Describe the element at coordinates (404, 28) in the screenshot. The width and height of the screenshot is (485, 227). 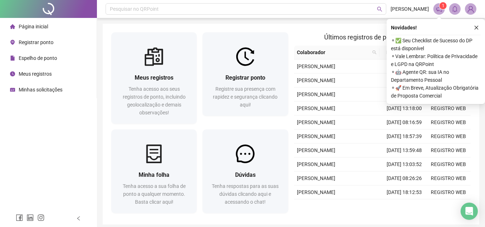
I see `span: Novidades !` at that location.